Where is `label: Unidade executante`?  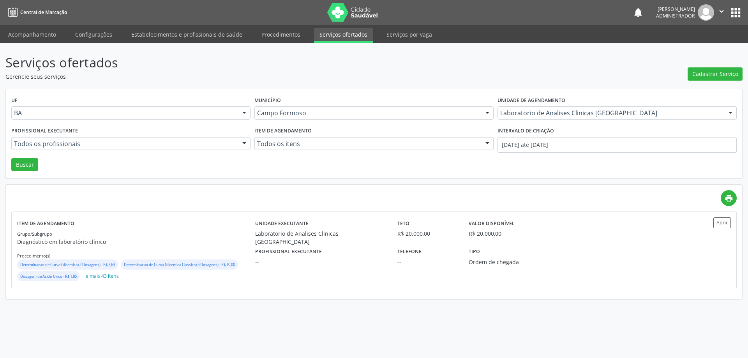
label: Unidade executante is located at coordinates (282, 223).